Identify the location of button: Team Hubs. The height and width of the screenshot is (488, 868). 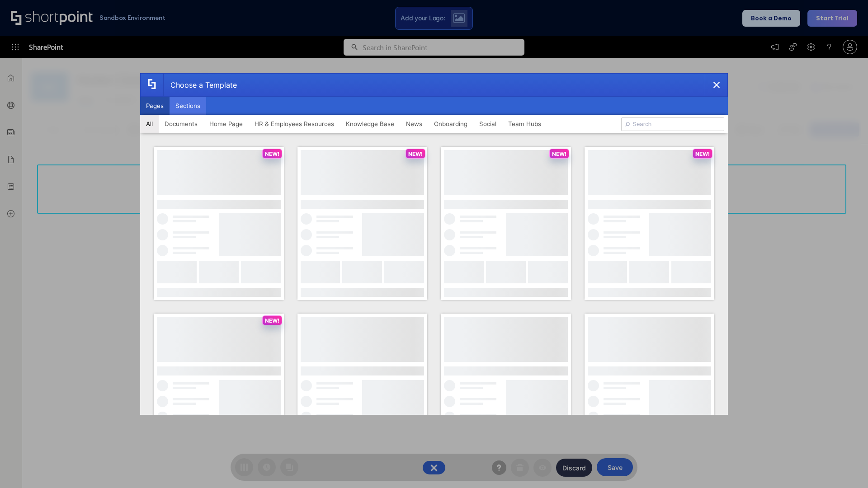
(525, 124).